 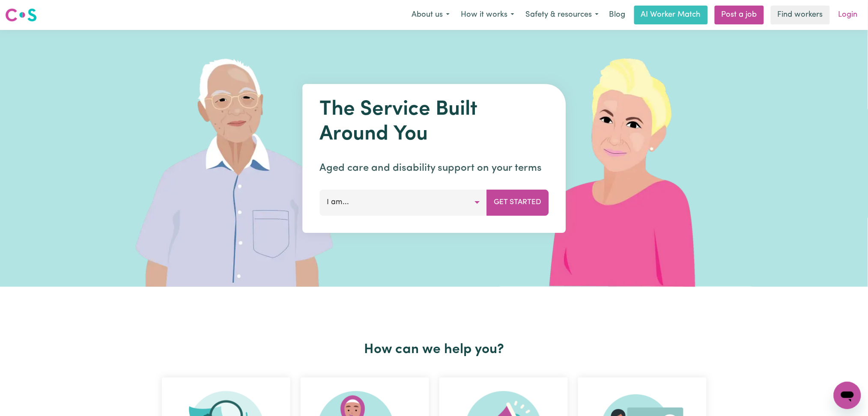 What do you see at coordinates (848, 15) in the screenshot?
I see `a: Login` at bounding box center [848, 15].